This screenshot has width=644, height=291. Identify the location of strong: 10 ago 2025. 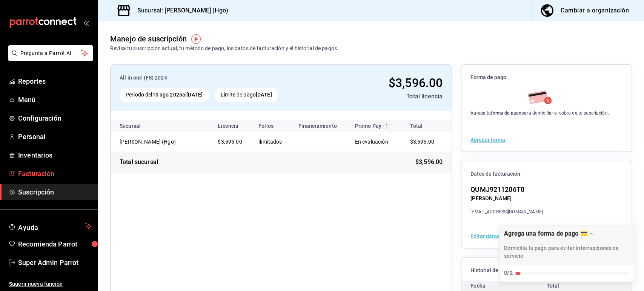
(167, 95).